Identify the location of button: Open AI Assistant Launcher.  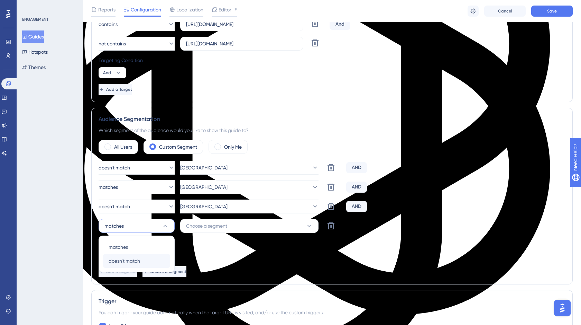
(10, 10).